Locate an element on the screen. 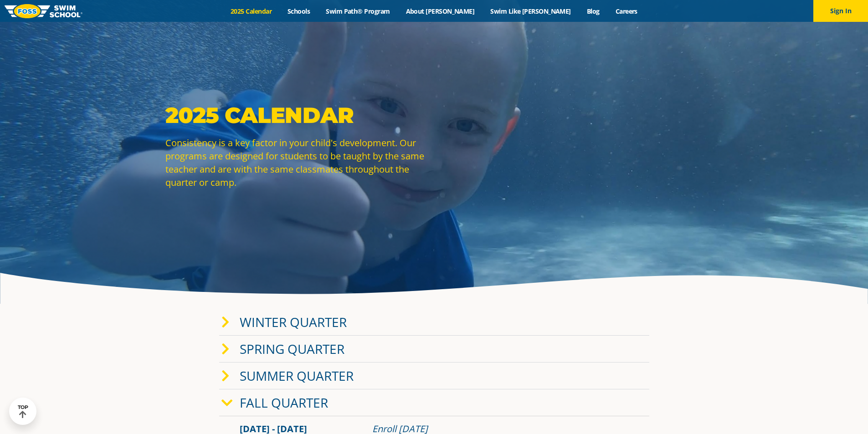 The width and height of the screenshot is (868, 434). a: Winter Quarter is located at coordinates (293, 322).